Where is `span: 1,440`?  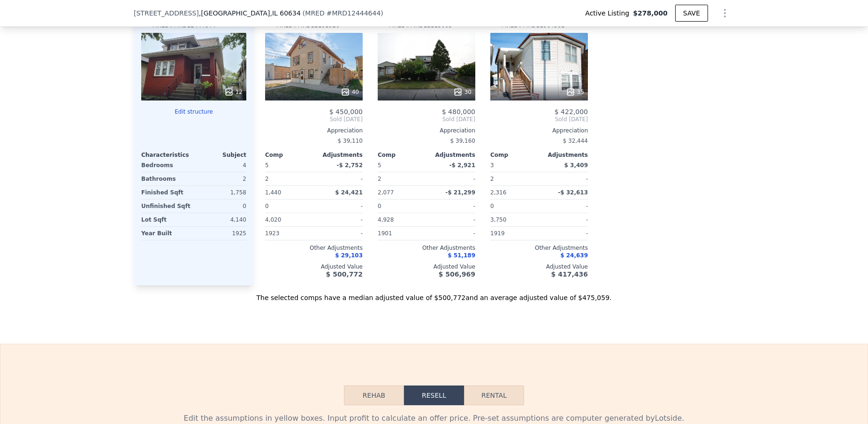 span: 1,440 is located at coordinates (273, 192).